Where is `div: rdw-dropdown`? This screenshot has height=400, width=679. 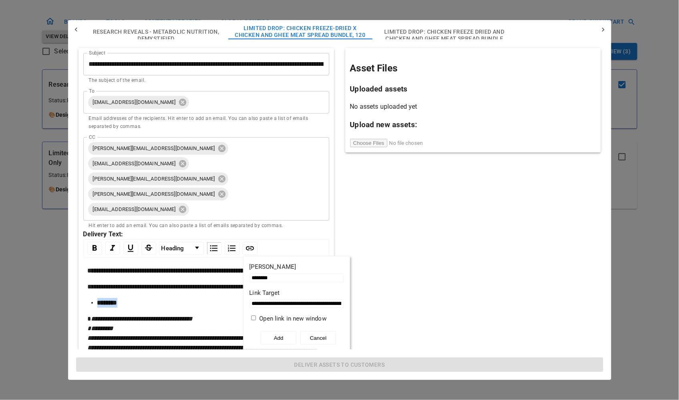
div: rdw-dropdown is located at coordinates (182, 248).